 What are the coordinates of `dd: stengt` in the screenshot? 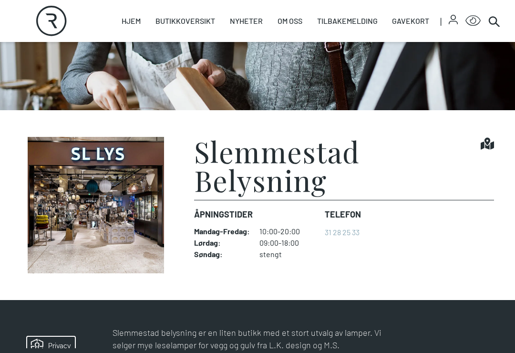 It's located at (288, 254).